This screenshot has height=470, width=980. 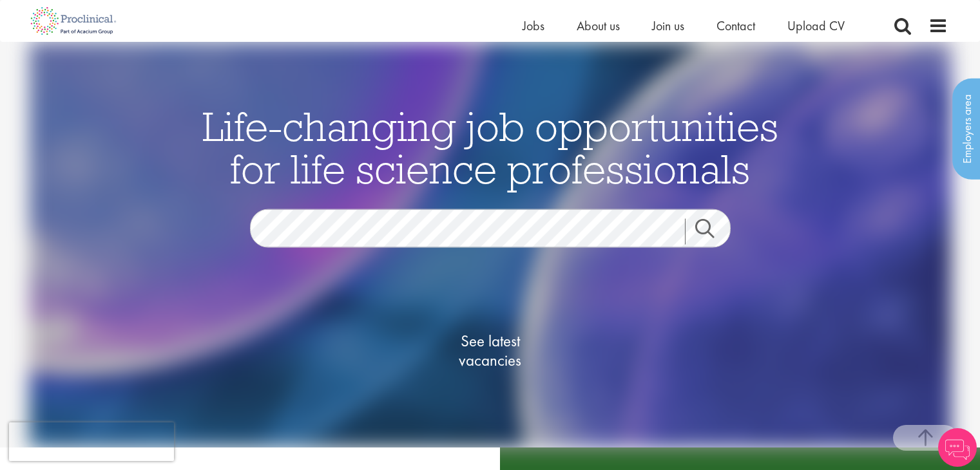 I want to click on span: Join us, so click(x=668, y=26).